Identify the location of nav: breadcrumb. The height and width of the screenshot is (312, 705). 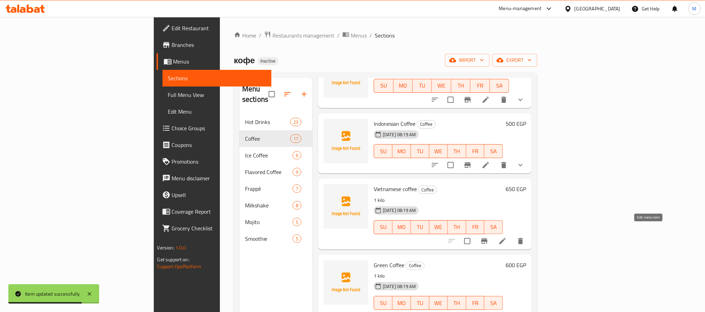
(386, 35).